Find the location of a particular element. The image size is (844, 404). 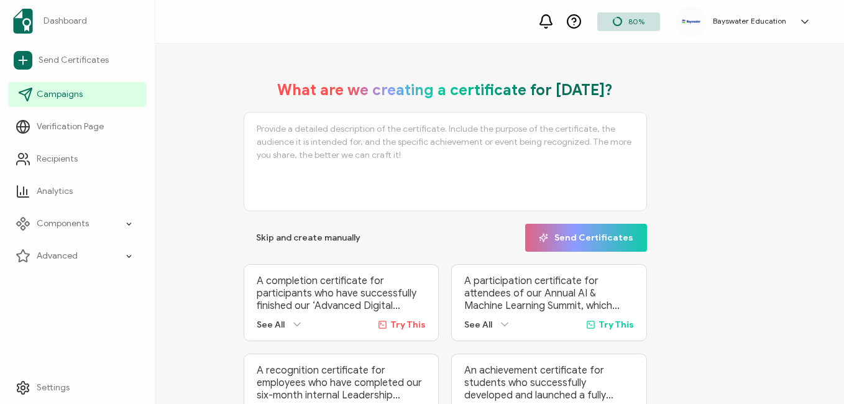

span: Campaigns is located at coordinates (60, 95).